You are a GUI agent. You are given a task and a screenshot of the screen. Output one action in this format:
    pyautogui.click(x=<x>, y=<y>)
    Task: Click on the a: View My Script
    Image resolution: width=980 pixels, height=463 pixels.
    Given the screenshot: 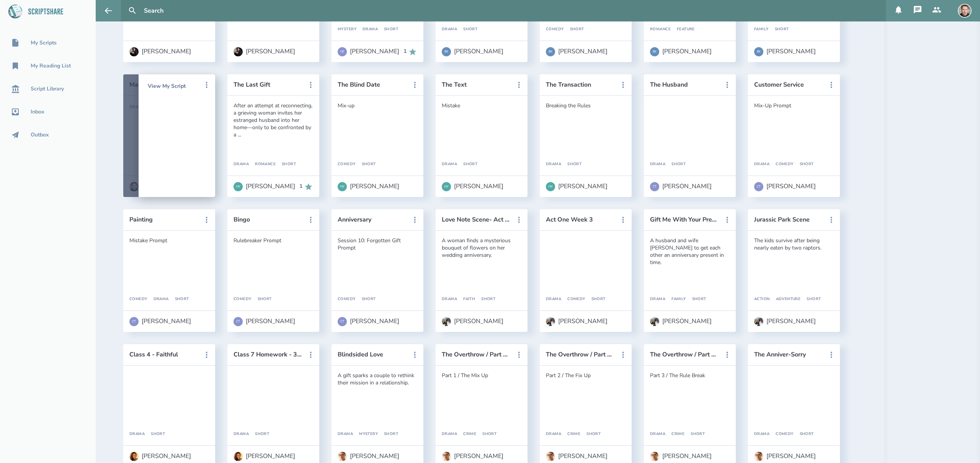 What is the action you would take?
    pyautogui.click(x=176, y=85)
    